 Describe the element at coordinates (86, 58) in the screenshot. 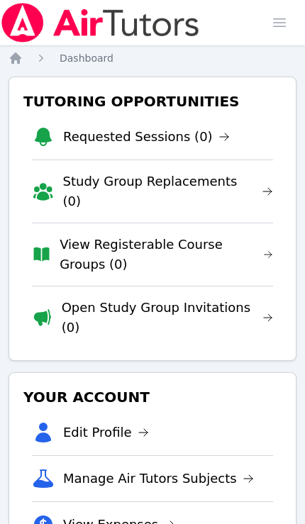

I see `span: Dashboard` at that location.